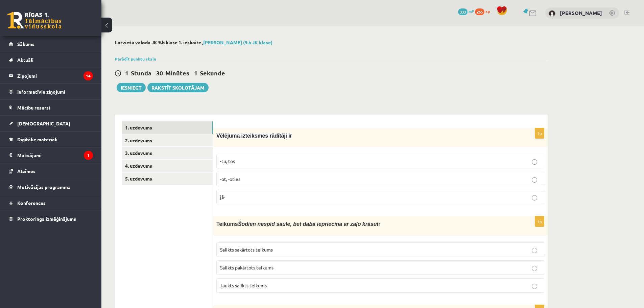  What do you see at coordinates (255, 135) in the screenshot?
I see `span: Vēlējuma izteiksmes rādītāji ir` at bounding box center [255, 135].